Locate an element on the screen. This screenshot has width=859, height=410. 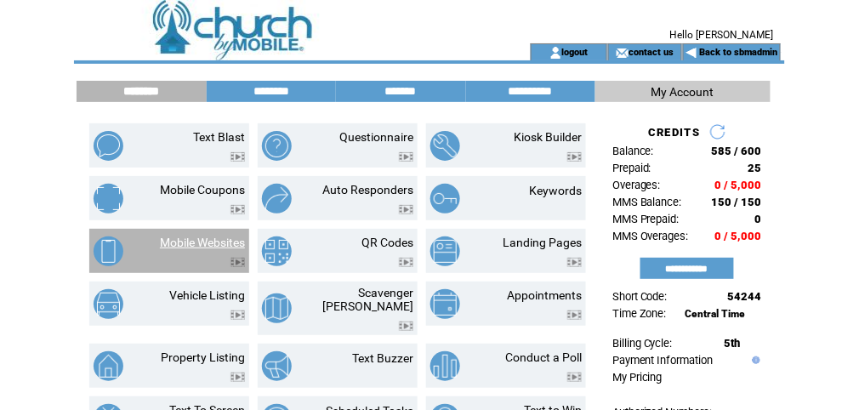
img: keywords.png is located at coordinates (445, 198).